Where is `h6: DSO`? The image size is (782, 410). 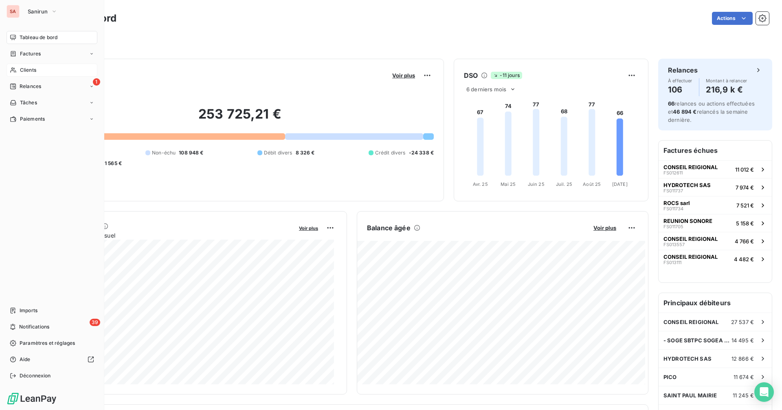 h6: DSO is located at coordinates (471, 75).